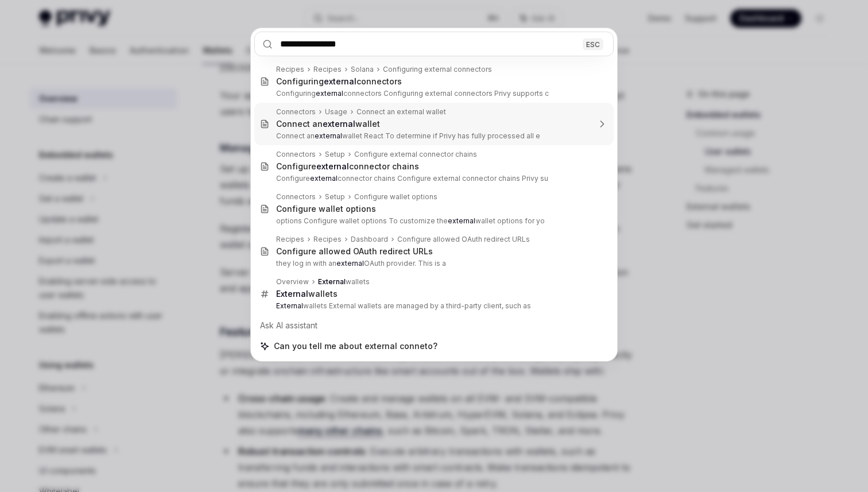 The width and height of the screenshot is (868, 492). Describe the element at coordinates (434, 325) in the screenshot. I see `div: Ask AI assistant` at that location.